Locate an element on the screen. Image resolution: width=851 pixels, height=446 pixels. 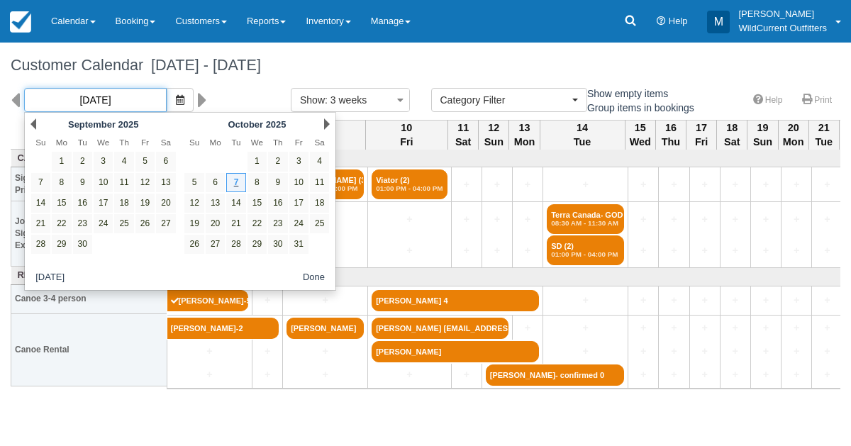
div: M is located at coordinates (719, 22).